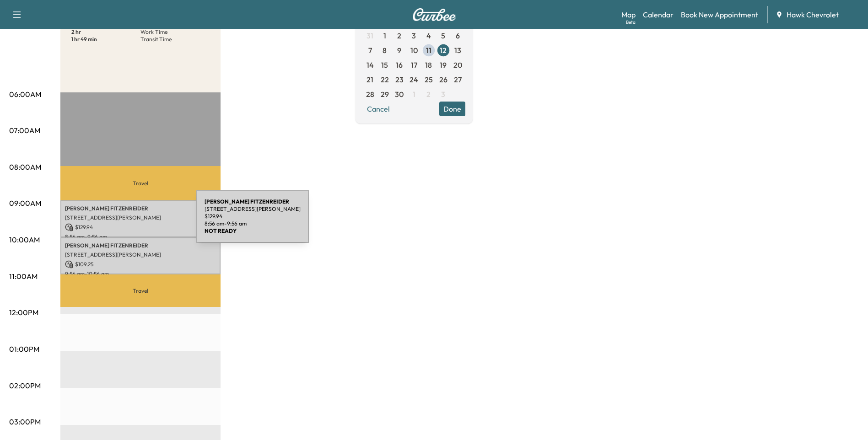 The height and width of the screenshot is (440, 868). Describe the element at coordinates (385, 50) in the screenshot. I see `span: 8` at that location.